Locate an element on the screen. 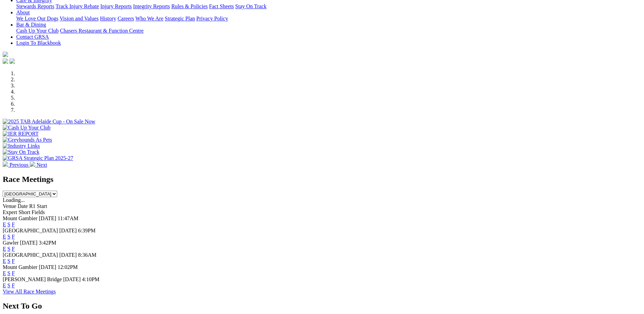  a: Fact Sheets is located at coordinates (221, 6).